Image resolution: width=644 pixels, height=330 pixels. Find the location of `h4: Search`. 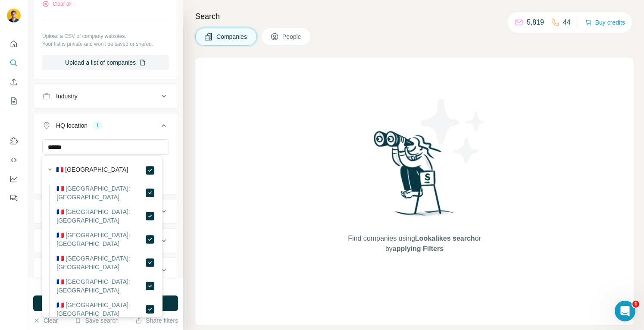

h4: Search is located at coordinates (415, 16).